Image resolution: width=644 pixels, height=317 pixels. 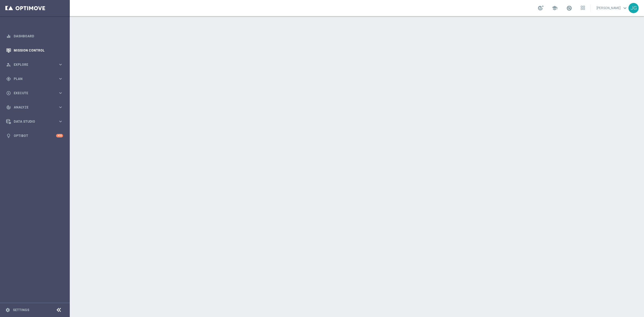 What do you see at coordinates (35, 136) in the screenshot?
I see `div: lightbulb Optibot +10` at bounding box center [35, 136].